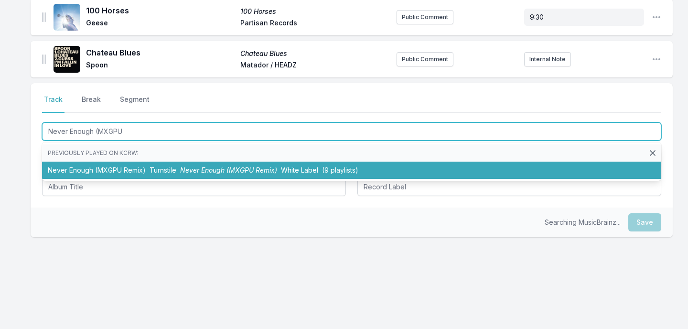 Image resolution: width=688 pixels, height=329 pixels. I want to click on input: Track Title, so click(352, 131).